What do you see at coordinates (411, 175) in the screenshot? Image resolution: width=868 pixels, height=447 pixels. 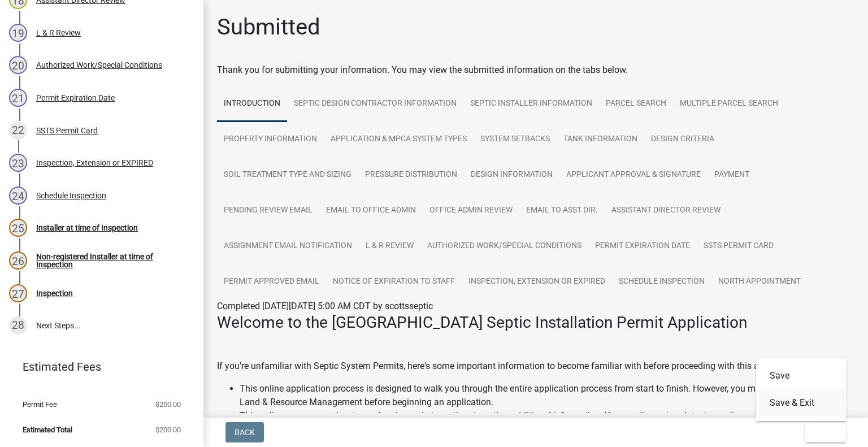 I see `a: Pressure Distribution` at bounding box center [411, 175].